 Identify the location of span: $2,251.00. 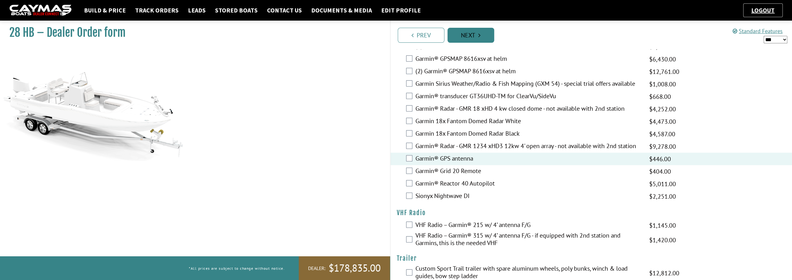
(663, 196).